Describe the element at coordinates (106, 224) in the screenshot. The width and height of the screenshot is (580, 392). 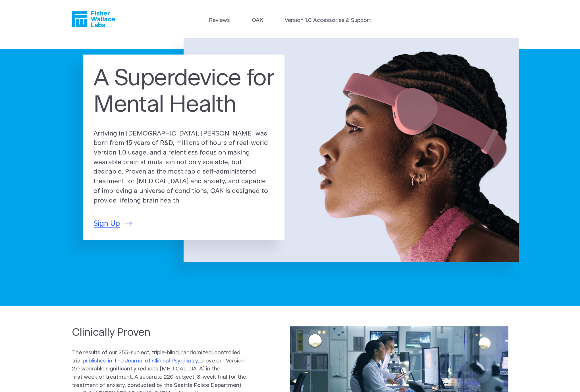
I see `span: Sign Up` at that location.